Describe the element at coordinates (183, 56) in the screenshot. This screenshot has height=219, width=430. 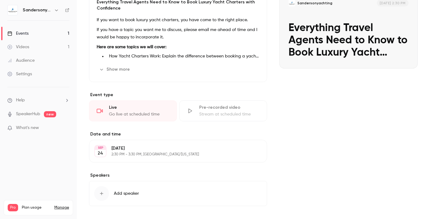
I see `li: How Yacht Charters Work: Explain the difference between booking a yacht charter and a traditional...` at that location.